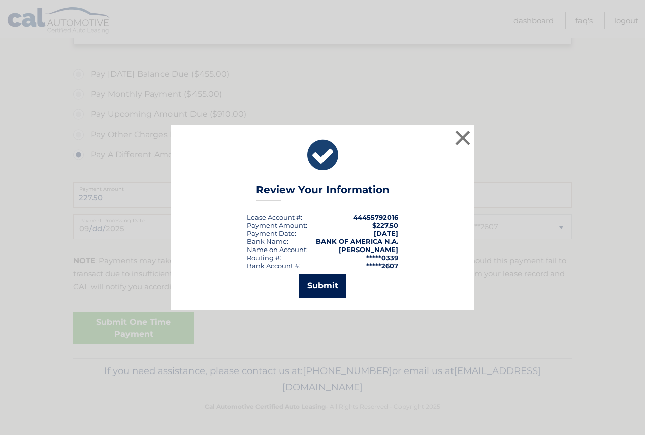 The image size is (645, 435). What do you see at coordinates (376, 217) in the screenshot?
I see `strong: 44455792016` at bounding box center [376, 217].